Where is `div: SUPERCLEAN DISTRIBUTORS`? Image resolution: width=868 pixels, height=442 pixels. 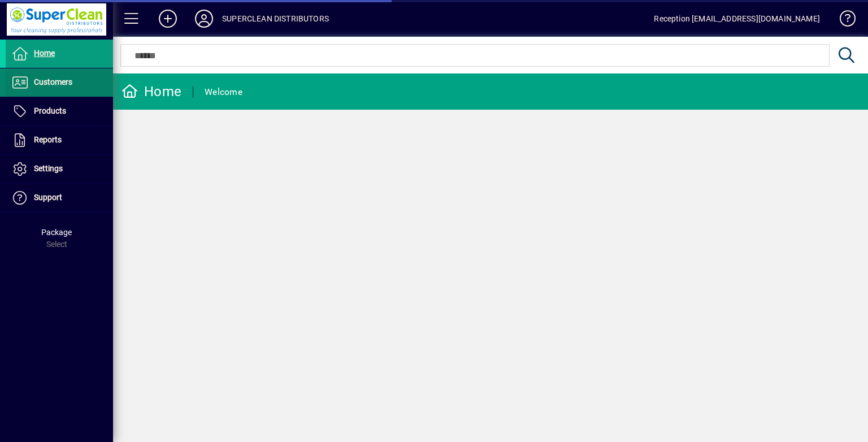
div: SUPERCLEAN DISTRIBUTORS is located at coordinates (275, 19).